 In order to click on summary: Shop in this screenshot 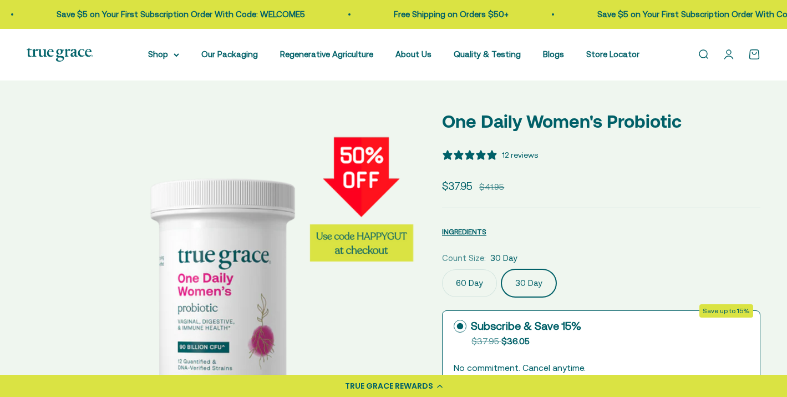, I will do `click(164, 54)`.